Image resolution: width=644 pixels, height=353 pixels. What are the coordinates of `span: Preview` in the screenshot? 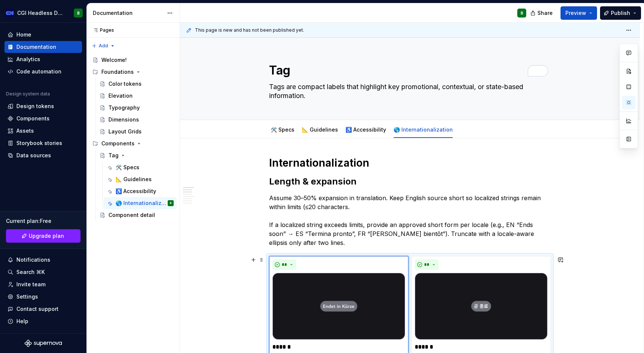 It's located at (576, 13).